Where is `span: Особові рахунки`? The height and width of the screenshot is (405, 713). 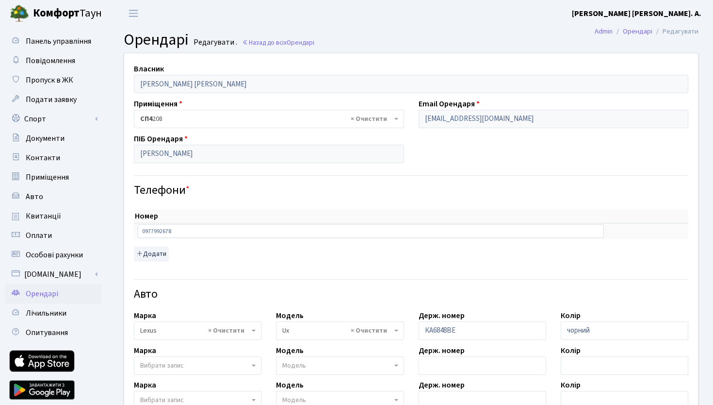
span: Особові рахунки is located at coordinates (54, 255).